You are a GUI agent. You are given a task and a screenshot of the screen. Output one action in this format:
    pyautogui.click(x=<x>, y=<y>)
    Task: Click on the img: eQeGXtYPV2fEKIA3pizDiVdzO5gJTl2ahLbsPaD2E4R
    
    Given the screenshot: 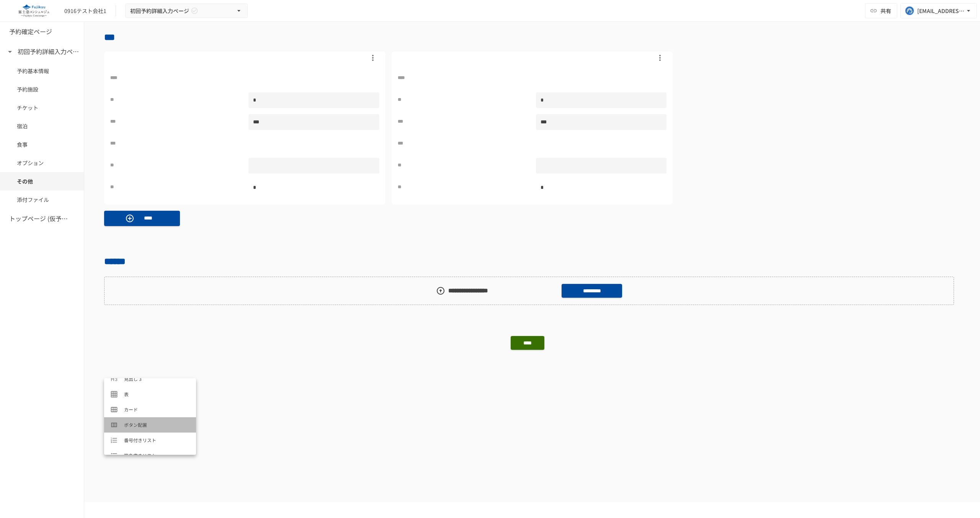 What is the action you would take?
    pyautogui.click(x=34, y=11)
    